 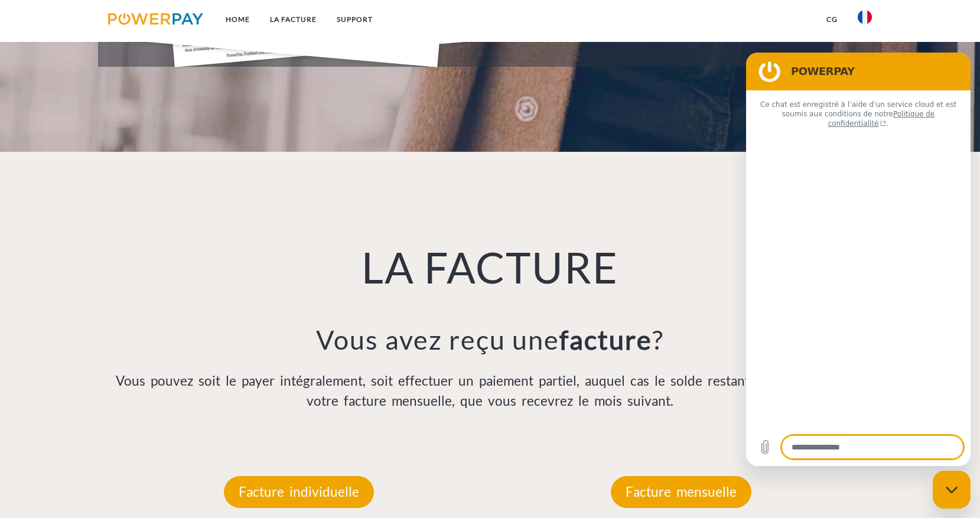 I want to click on p: Vous pouvez soit le payer intégralement, soit effectuer un paiement partiel, auquel cas le solde ..., so click(x=490, y=392).